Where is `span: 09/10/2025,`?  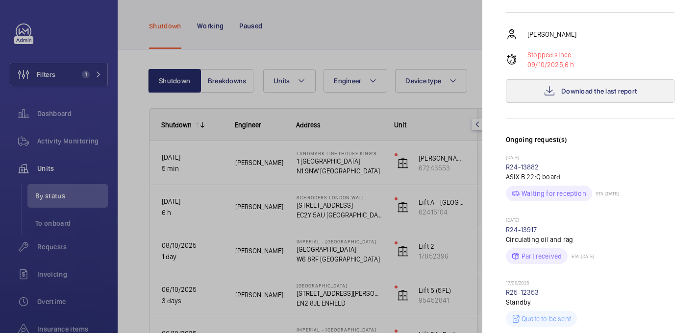
span: 09/10/2025, is located at coordinates (546, 65).